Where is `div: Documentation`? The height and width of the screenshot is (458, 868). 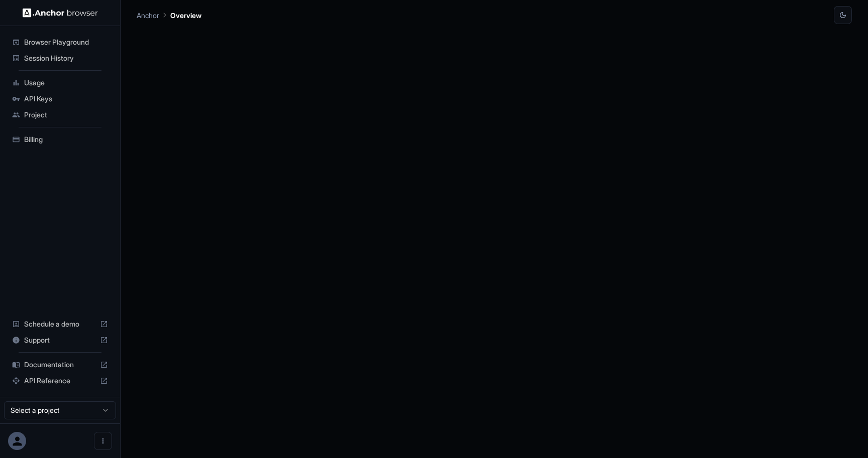 div: Documentation is located at coordinates (59, 365).